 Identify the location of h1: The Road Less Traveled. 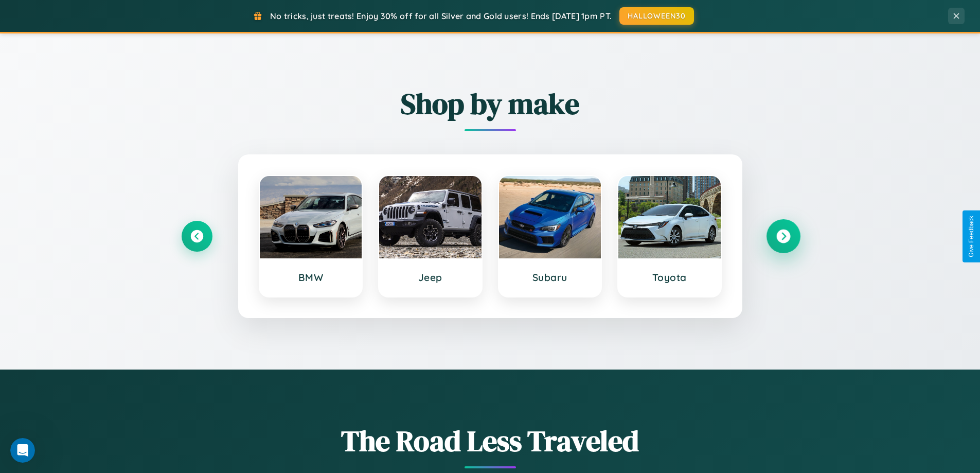
(491, 440).